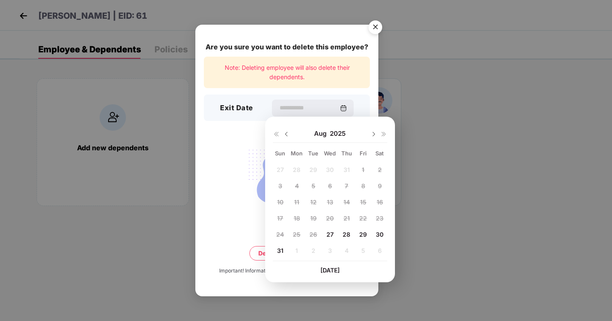  Describe the element at coordinates (287, 271) in the screenshot. I see `div: Important! Information once deleted, can’t be recovered.` at that location.